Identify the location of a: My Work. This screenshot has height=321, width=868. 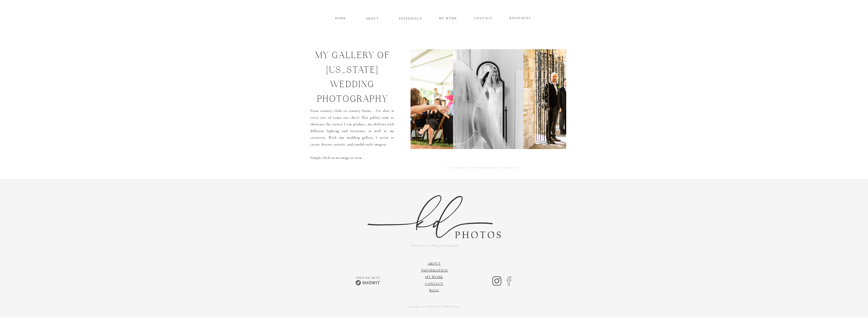
(434, 277).